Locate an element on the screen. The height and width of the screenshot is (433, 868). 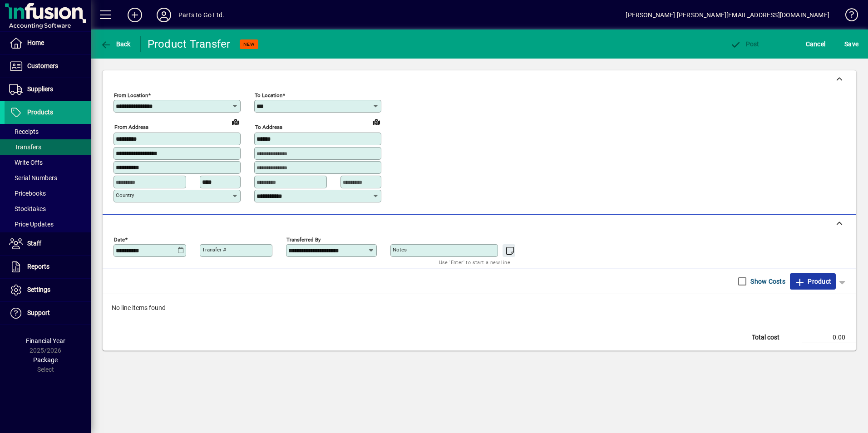
span: Customers is located at coordinates (43, 65).